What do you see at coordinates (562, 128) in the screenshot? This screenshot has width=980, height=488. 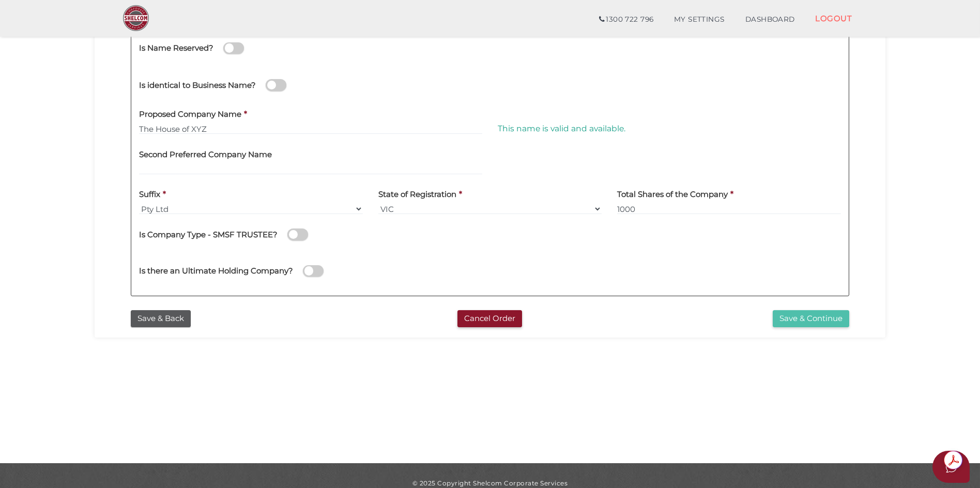 I see `span: This name is valid and available.` at bounding box center [562, 128].